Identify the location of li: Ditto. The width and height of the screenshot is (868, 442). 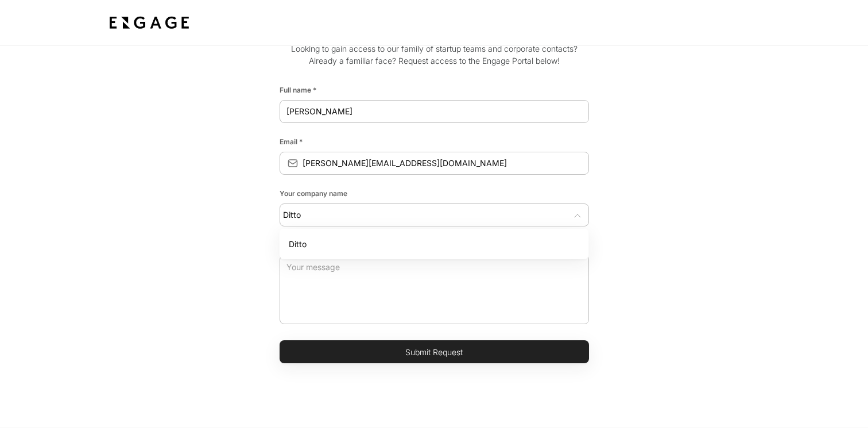
(434, 244).